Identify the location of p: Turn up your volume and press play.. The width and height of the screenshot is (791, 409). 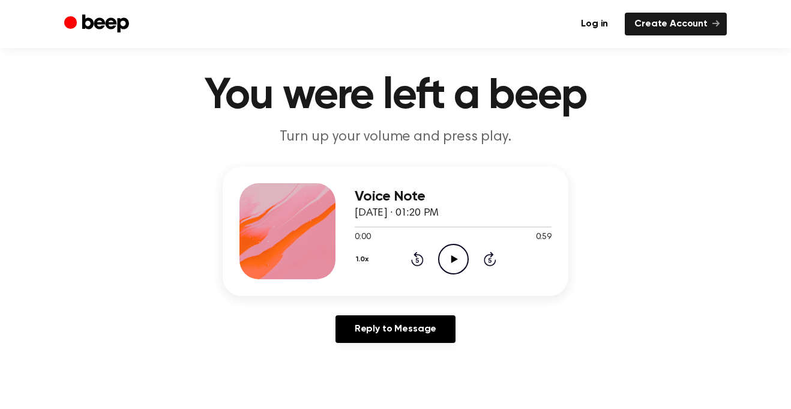
(396, 137).